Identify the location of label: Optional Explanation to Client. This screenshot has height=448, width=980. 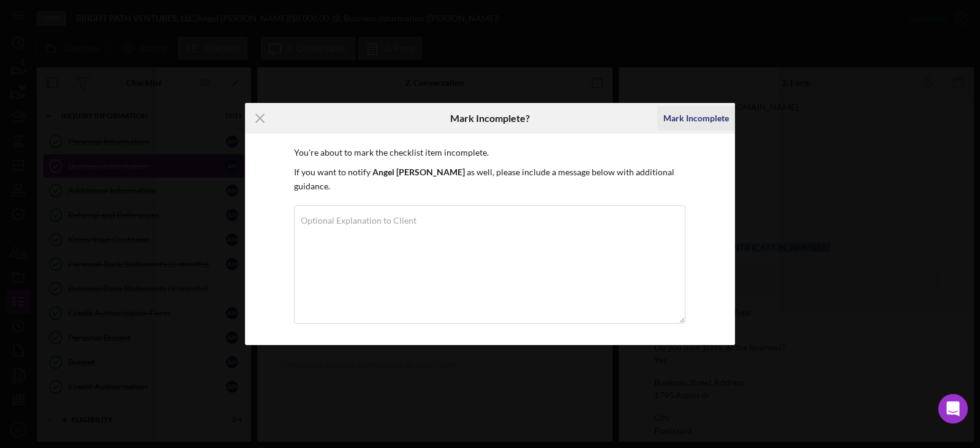
(359, 221).